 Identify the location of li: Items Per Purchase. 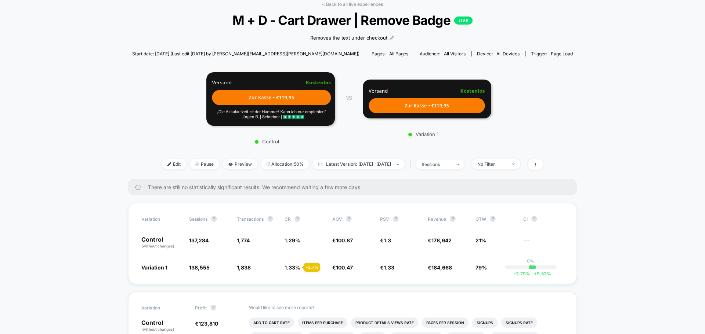
(322, 323).